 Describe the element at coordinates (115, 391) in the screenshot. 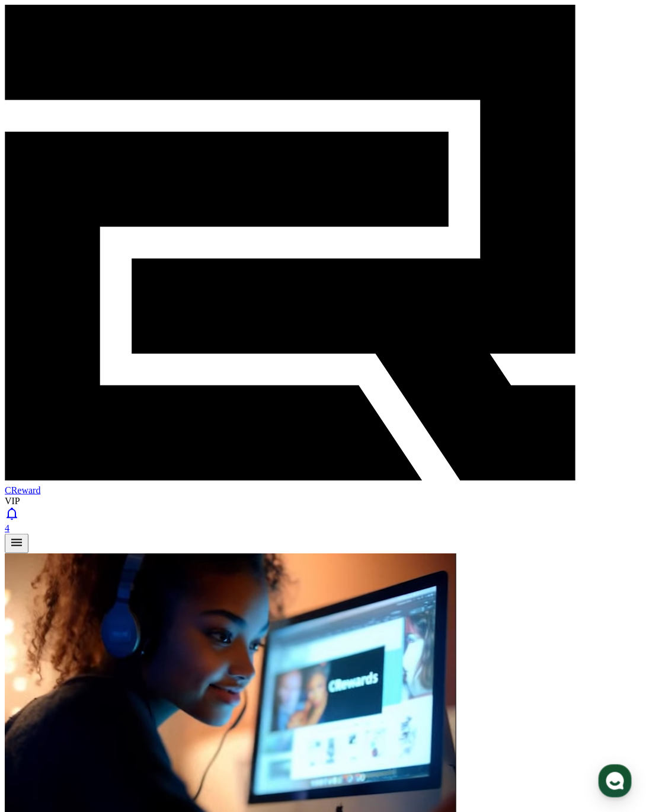

I see `a: 대화` at that location.